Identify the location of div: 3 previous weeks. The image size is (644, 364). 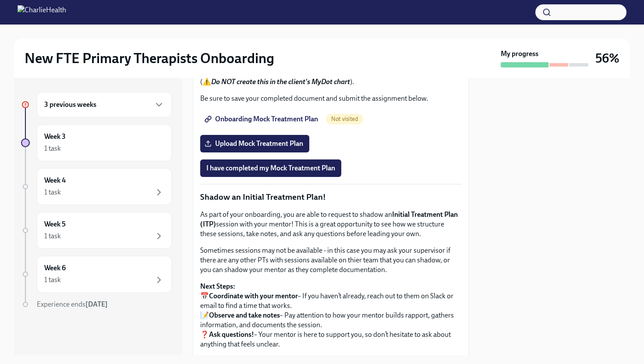
(104, 105).